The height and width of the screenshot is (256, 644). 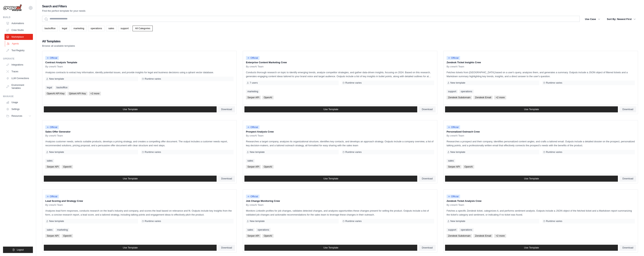 What do you see at coordinates (139, 132) in the screenshot?
I see `p: Sales Offer Generator` at bounding box center [139, 132].